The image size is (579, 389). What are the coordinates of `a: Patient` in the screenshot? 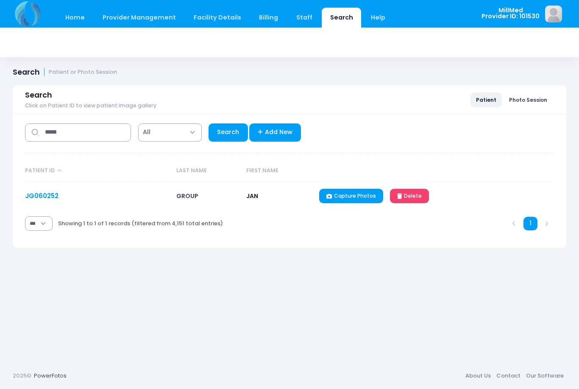 It's located at (486, 100).